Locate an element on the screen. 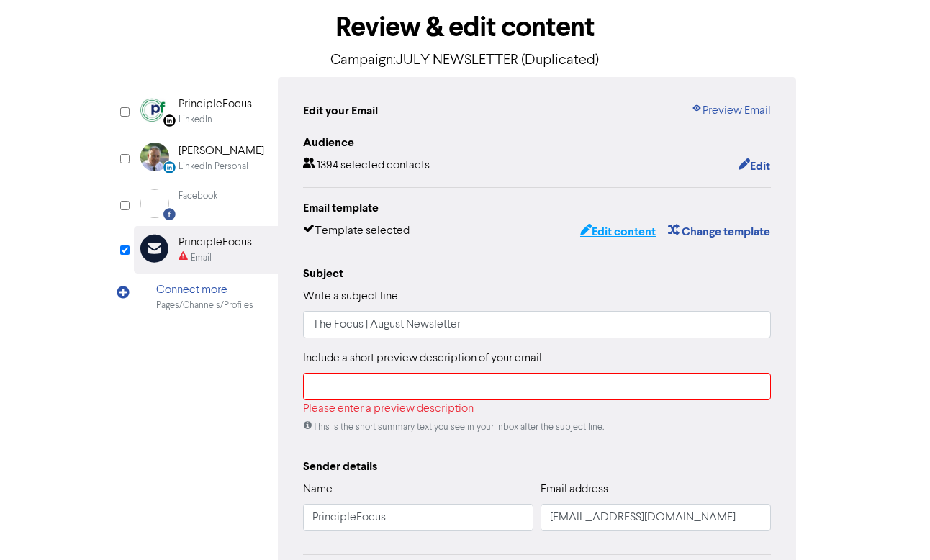  div: Please enter a preview description is located at coordinates (537, 409).